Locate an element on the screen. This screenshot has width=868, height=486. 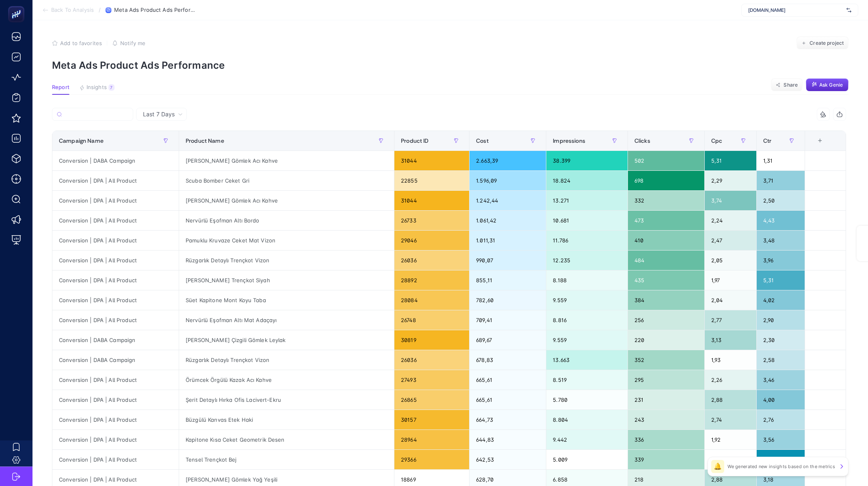
span: Cpc is located at coordinates (717, 140).